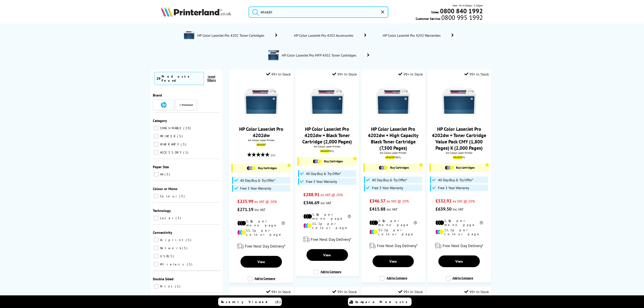 The width and height of the screenshot is (644, 308). Describe the element at coordinates (319, 55) in the screenshot. I see `span: HP Color LaserJet Pro MFP 4302 Toner Cartridges` at that location.